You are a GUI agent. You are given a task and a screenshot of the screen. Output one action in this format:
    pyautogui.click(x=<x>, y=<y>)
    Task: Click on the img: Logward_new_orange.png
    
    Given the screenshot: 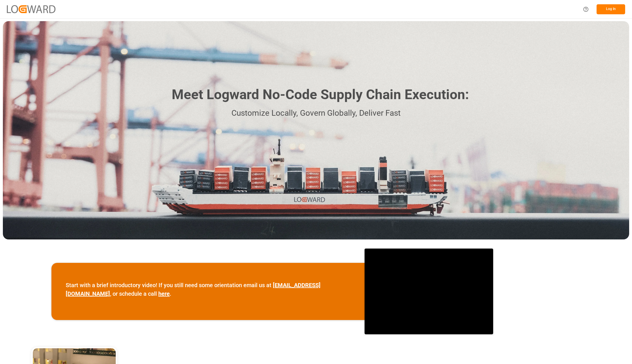 What is the action you would take?
    pyautogui.click(x=31, y=9)
    